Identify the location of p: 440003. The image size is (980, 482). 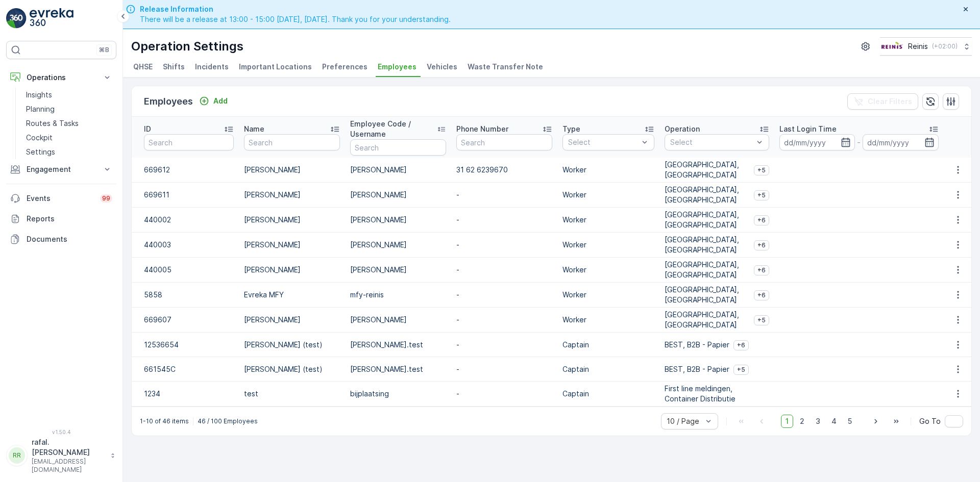
(189, 245).